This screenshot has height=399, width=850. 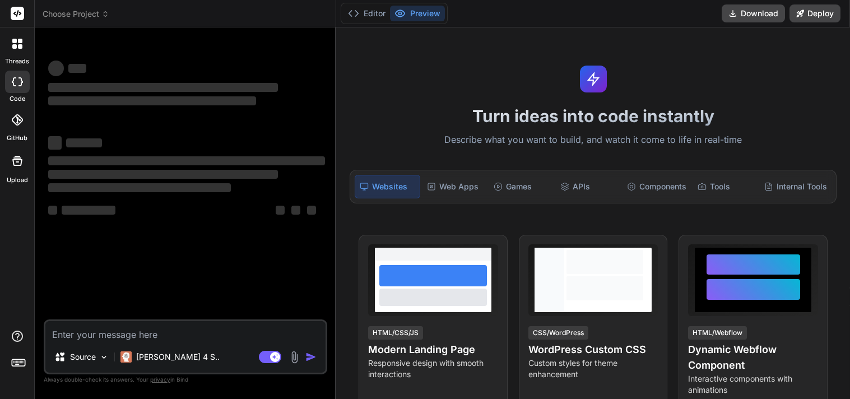 What do you see at coordinates (725, 187) in the screenshot?
I see `div: Tools` at bounding box center [725, 187].